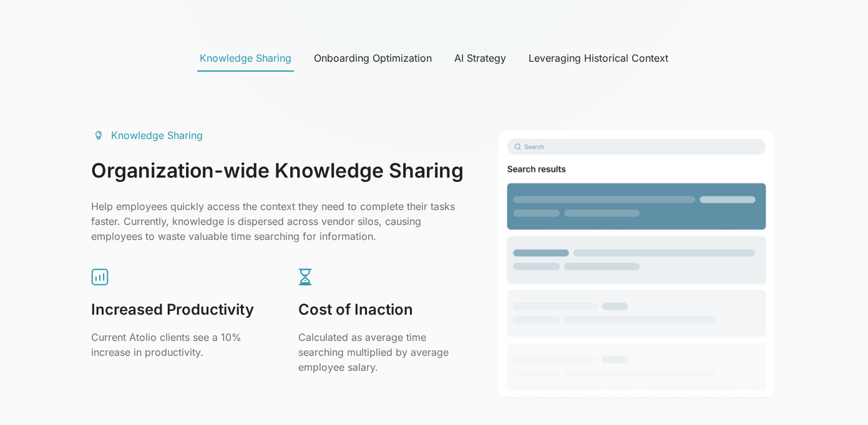  Describe the element at coordinates (636, 263) in the screenshot. I see `img: image` at that location.